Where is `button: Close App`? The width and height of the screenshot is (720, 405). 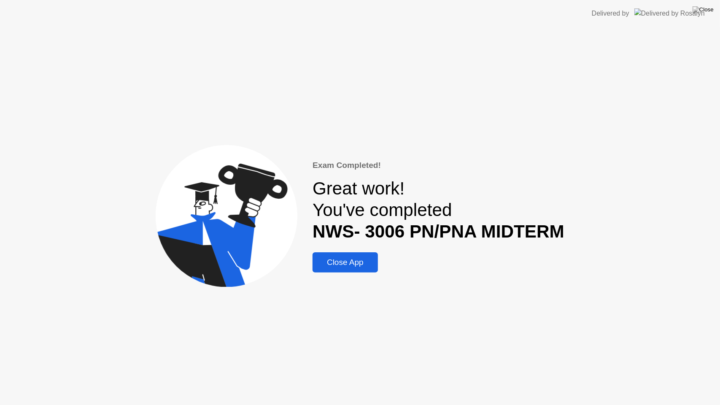
button: Close App is located at coordinates (345, 262).